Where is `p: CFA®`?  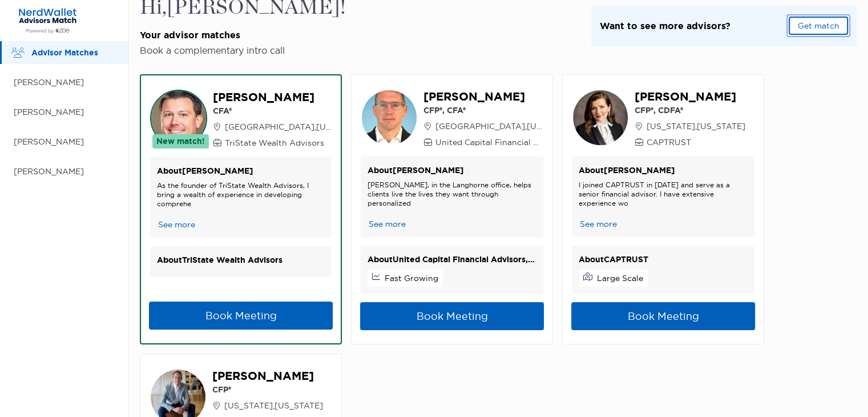
p: CFA® is located at coordinates (273, 111).